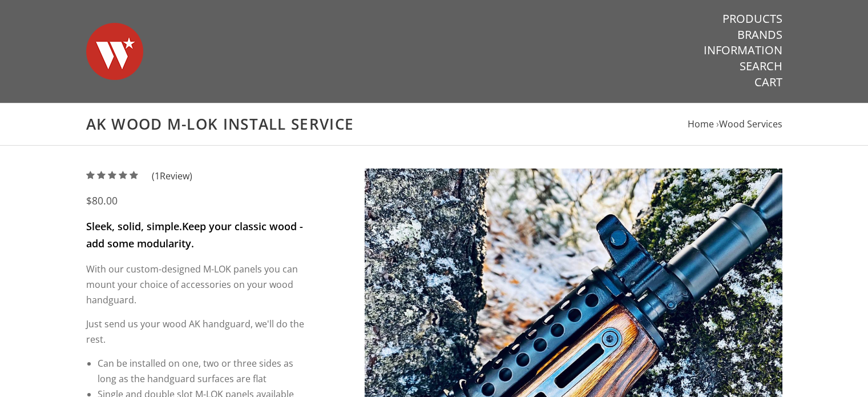  What do you see at coordinates (743, 50) in the screenshot?
I see `a: Information` at bounding box center [743, 50].